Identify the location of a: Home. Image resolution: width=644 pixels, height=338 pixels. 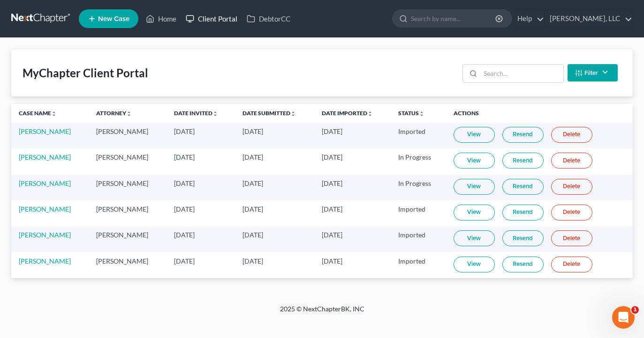
(161, 19).